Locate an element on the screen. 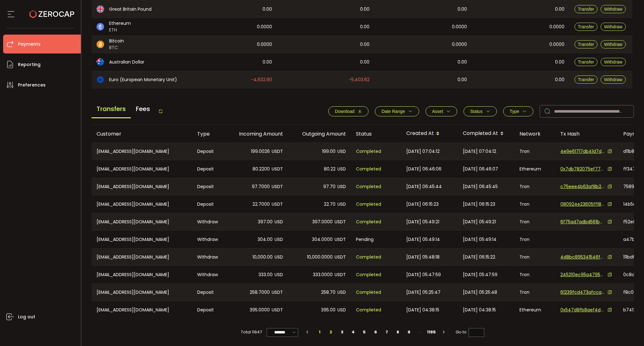 Image resolution: width=644 pixels, height=346 pixels. img: gbp_portfolio.svg is located at coordinates (101, 9).